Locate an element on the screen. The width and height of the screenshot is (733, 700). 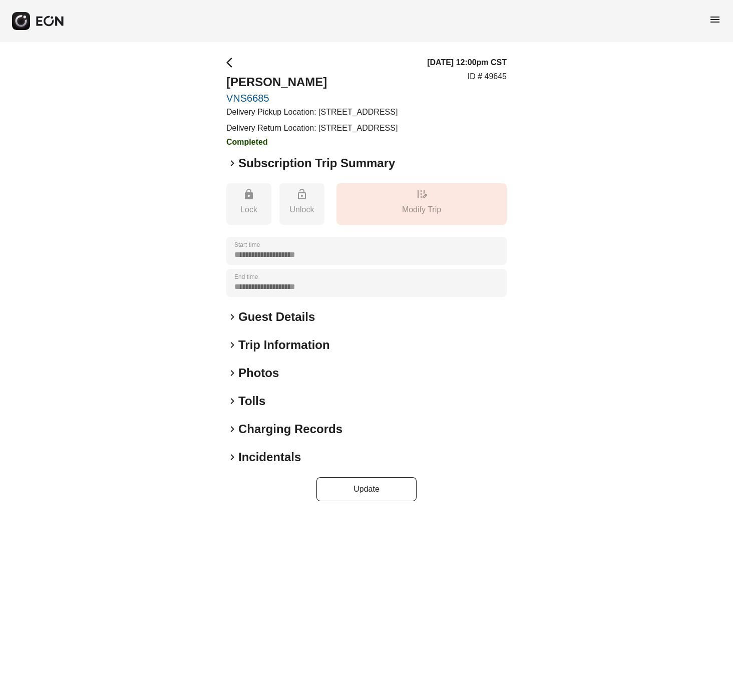
a: VNS6685 is located at coordinates (312, 98).